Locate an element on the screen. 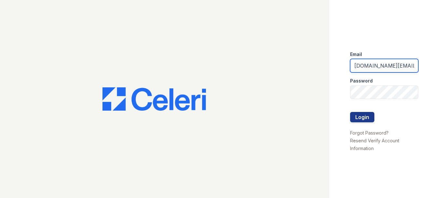 Image resolution: width=439 pixels, height=198 pixels. a: Resend Verify Account Information is located at coordinates (375, 144).